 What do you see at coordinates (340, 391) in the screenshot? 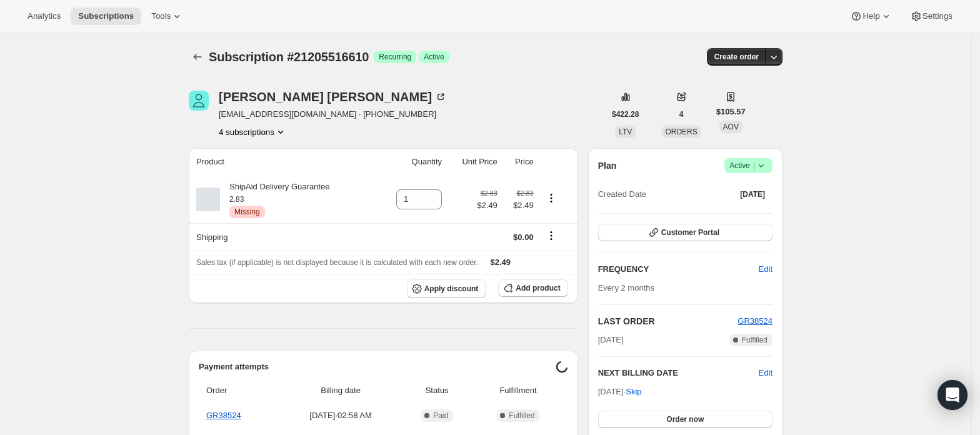
I see `span: Billing date` at bounding box center [340, 391].